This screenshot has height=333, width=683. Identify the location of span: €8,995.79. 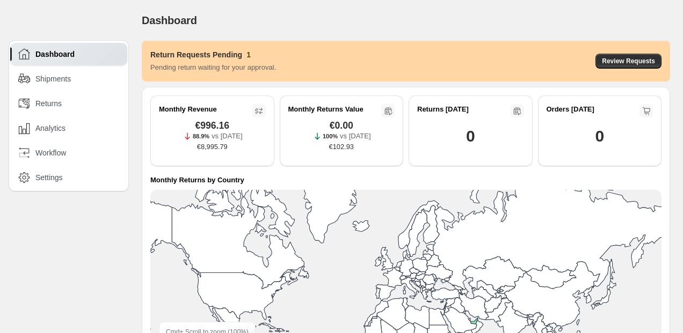
(212, 147).